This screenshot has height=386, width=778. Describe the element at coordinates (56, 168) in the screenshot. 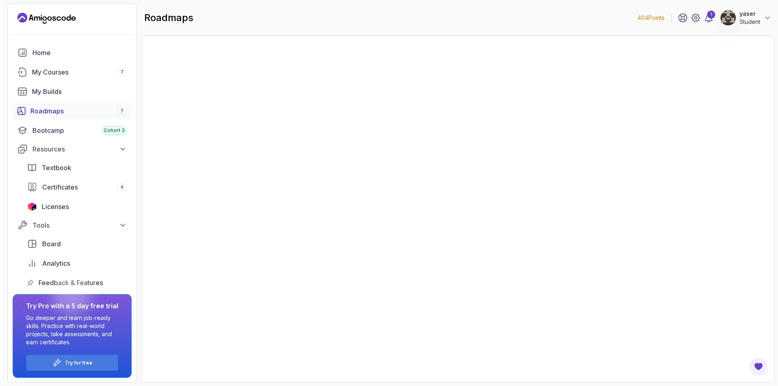

I see `span: Textbook` at that location.